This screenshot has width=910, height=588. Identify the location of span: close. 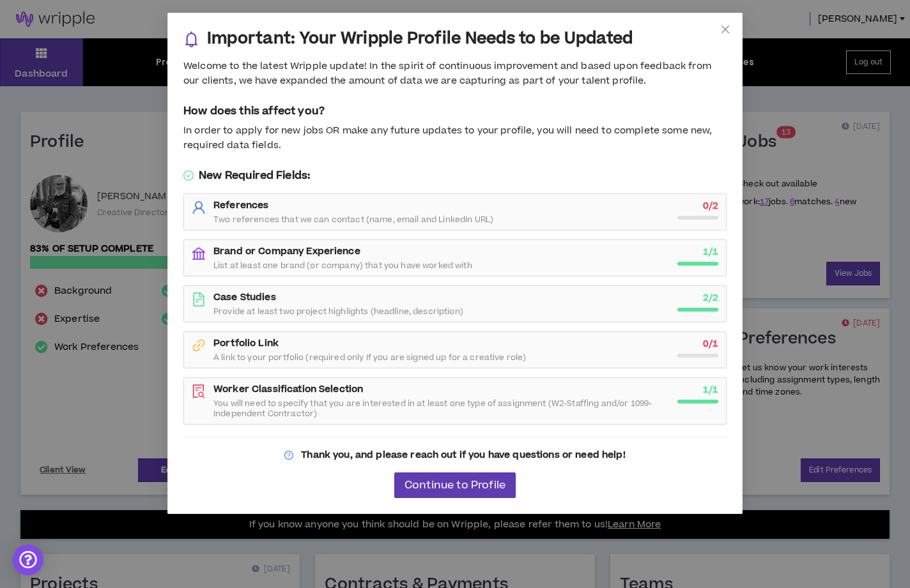
(726, 29).